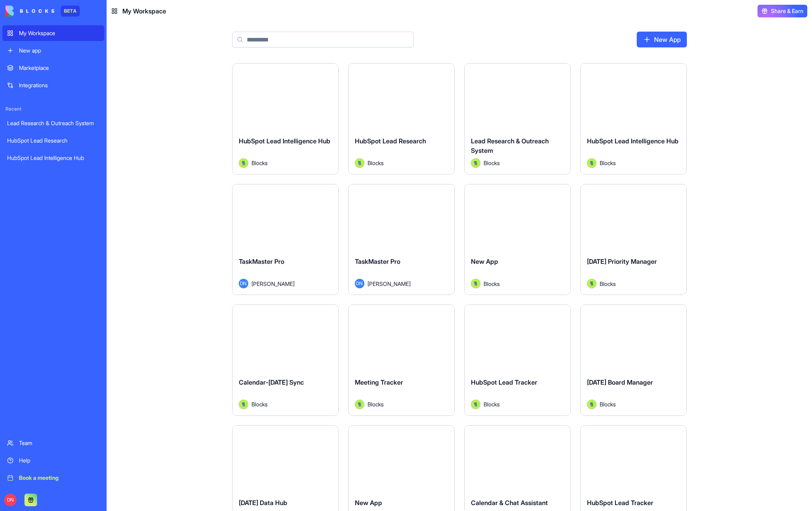 Image resolution: width=812 pixels, height=511 pixels. Describe the element at coordinates (60, 50) in the screenshot. I see `div: New app` at that location.